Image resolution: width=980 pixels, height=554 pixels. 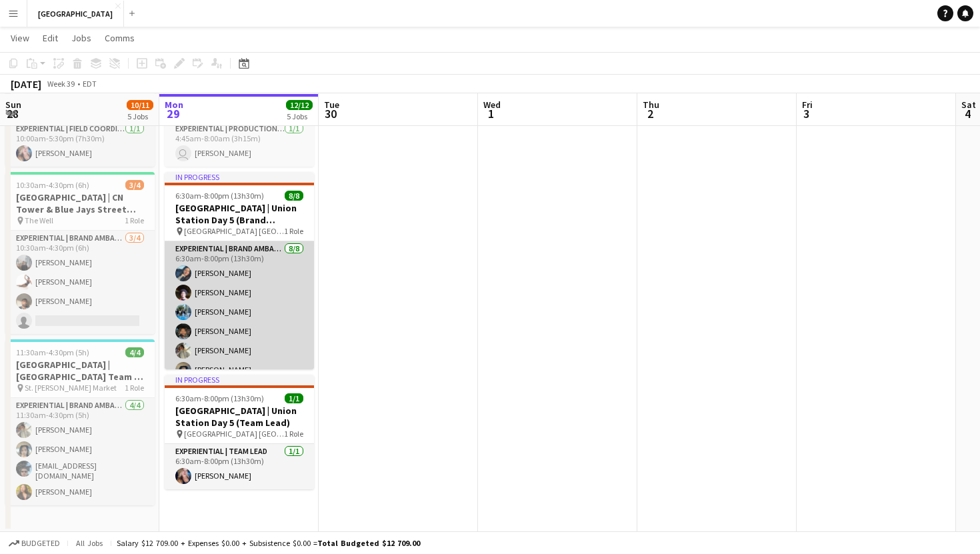 I want to click on a: Comms, so click(x=119, y=38).